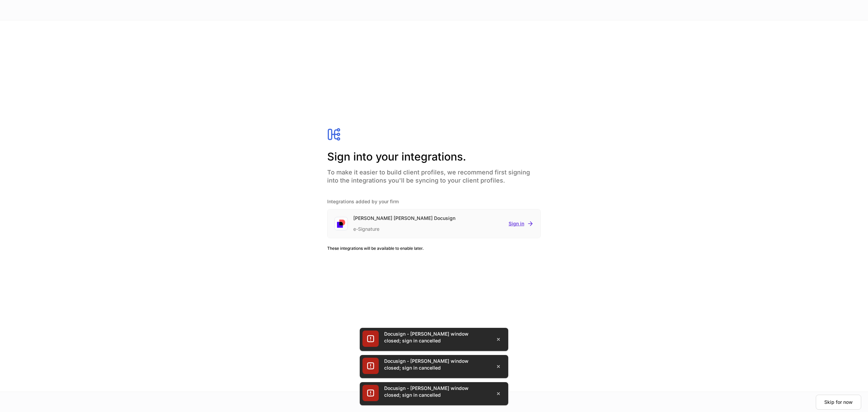  Describe the element at coordinates (521, 223) in the screenshot. I see `div: Sign in` at that location.